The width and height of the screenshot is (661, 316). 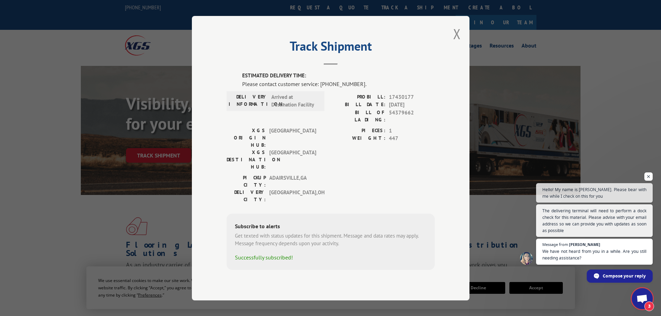 What do you see at coordinates (358, 138) in the screenshot?
I see `label: WEIGHT:` at bounding box center [358, 138].